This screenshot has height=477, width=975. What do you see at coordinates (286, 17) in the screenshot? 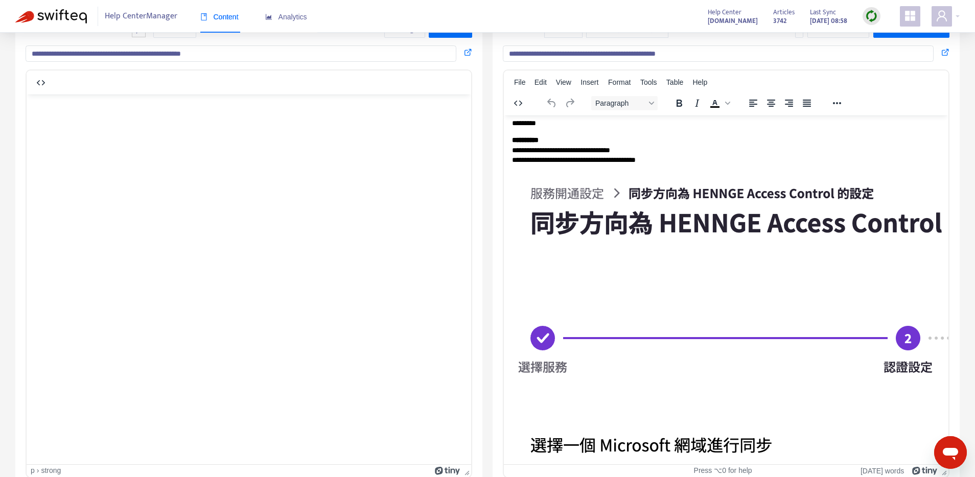
I see `span: Analytics` at bounding box center [286, 17].